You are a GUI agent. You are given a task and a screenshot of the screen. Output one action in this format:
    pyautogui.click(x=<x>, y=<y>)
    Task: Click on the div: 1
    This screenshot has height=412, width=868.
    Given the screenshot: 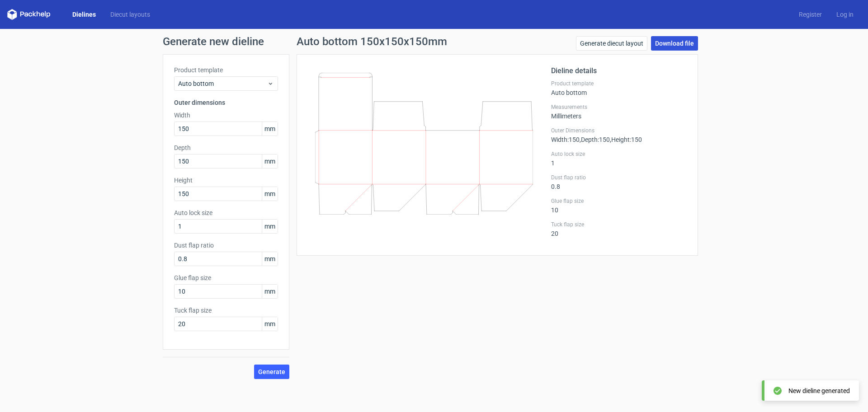 What is the action you would take?
    pyautogui.click(x=619, y=158)
    